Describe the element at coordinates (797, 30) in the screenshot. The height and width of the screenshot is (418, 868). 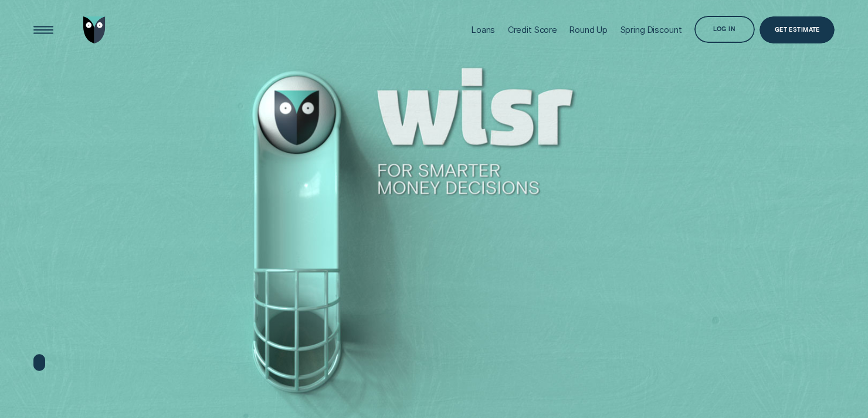
I see `a: Get Estimate` at that location.